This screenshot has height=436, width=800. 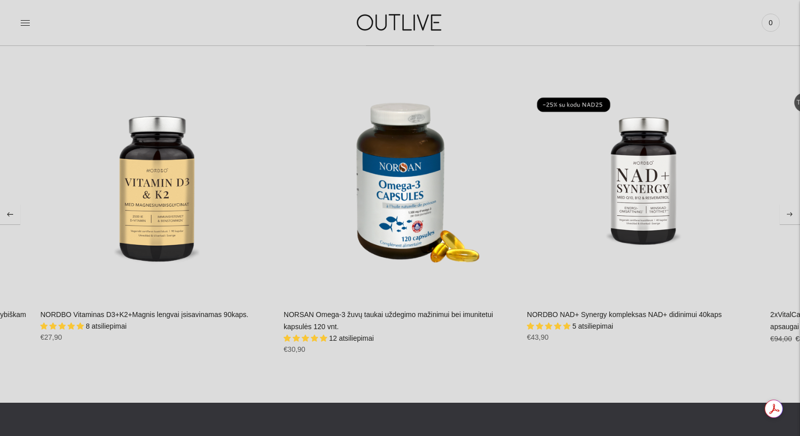 I want to click on span: €43,90, so click(x=537, y=338).